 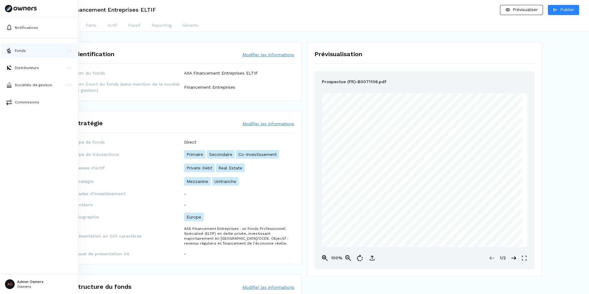 What do you see at coordinates (422, 136) in the screenshot?
I see `span: PROSPECTUS` at bounding box center [422, 136].